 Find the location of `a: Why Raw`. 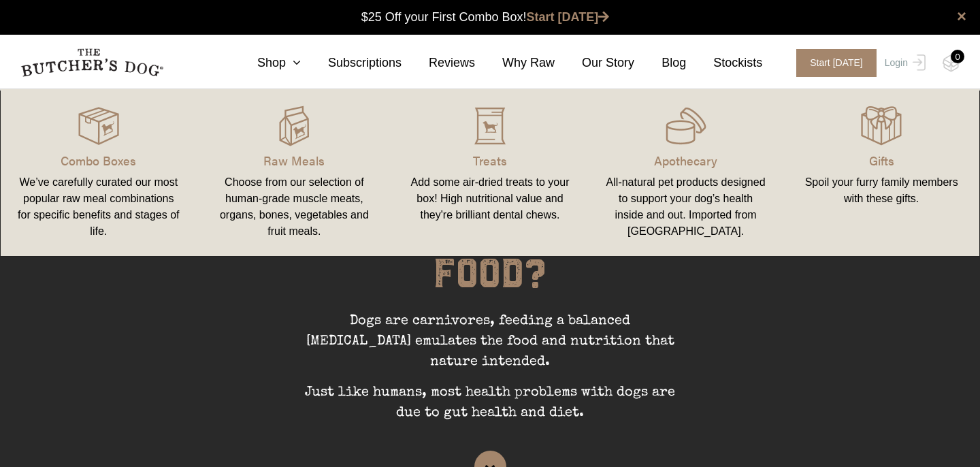

a: Why Raw is located at coordinates (515, 63).